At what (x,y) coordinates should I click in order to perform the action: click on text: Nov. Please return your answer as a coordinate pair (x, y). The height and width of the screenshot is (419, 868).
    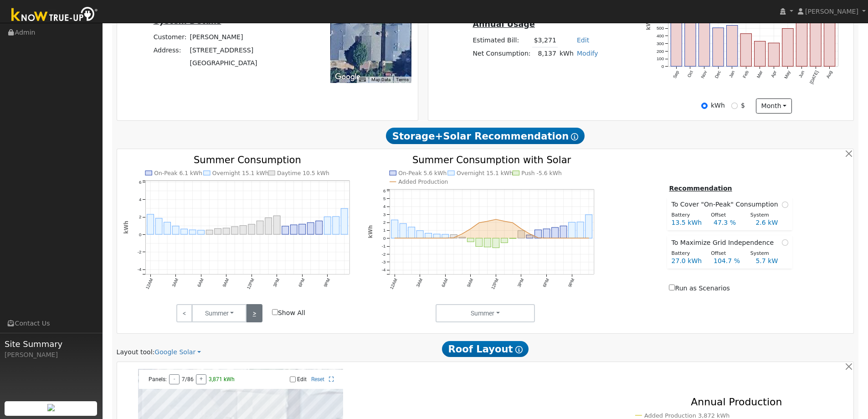
    Looking at the image, I should click on (704, 75).